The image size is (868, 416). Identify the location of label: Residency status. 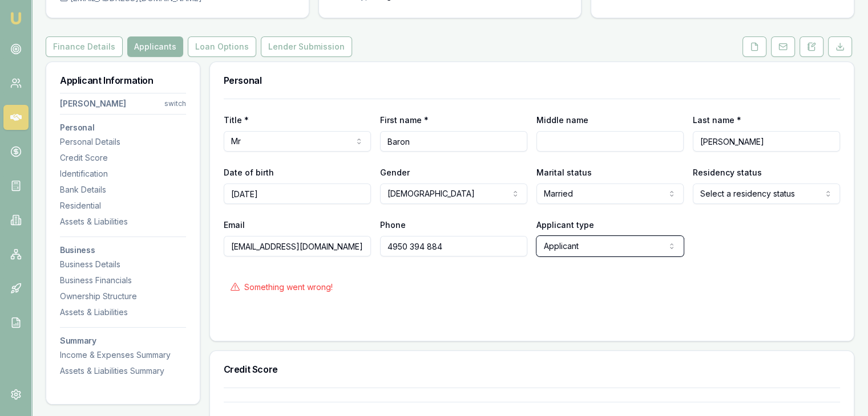
(727, 172).